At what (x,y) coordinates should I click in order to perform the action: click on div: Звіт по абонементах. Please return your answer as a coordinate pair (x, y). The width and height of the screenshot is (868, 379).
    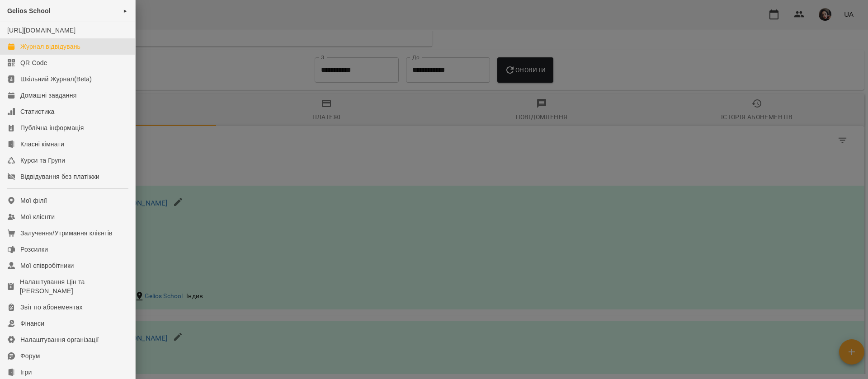
    Looking at the image, I should click on (51, 307).